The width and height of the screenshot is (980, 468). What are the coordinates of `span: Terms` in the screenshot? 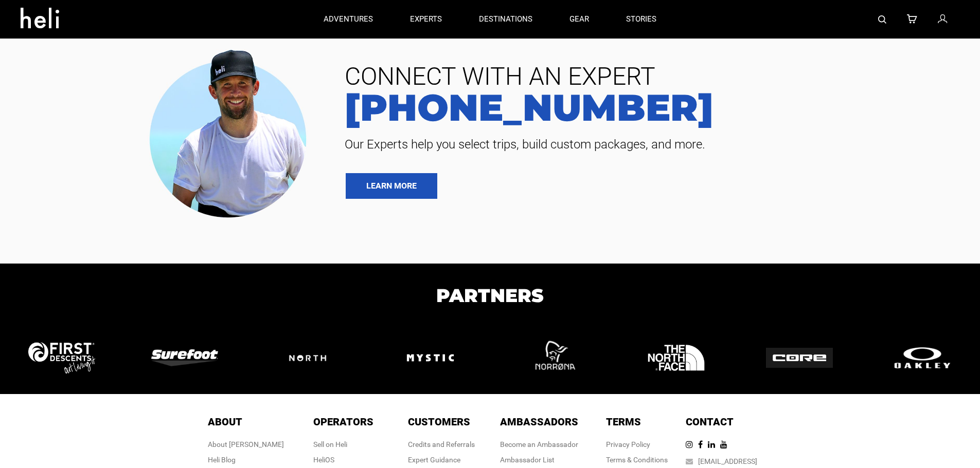 It's located at (623, 422).